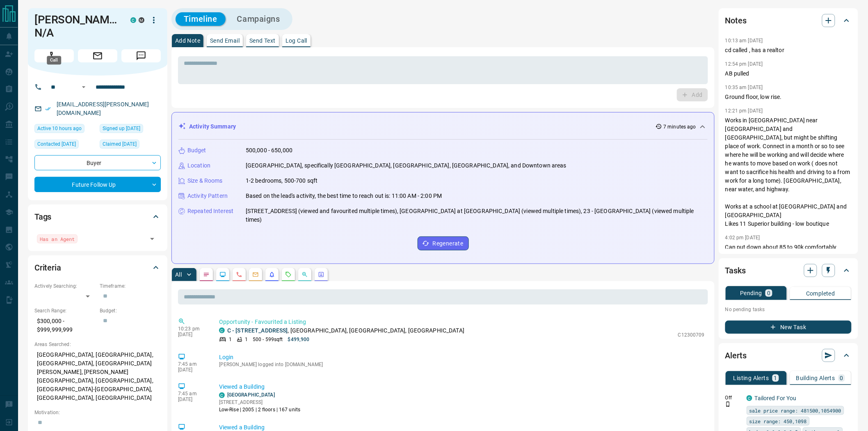 The height and width of the screenshot is (431, 868). Describe the element at coordinates (778, 421) in the screenshot. I see `span: size range: 450,1098` at that location.